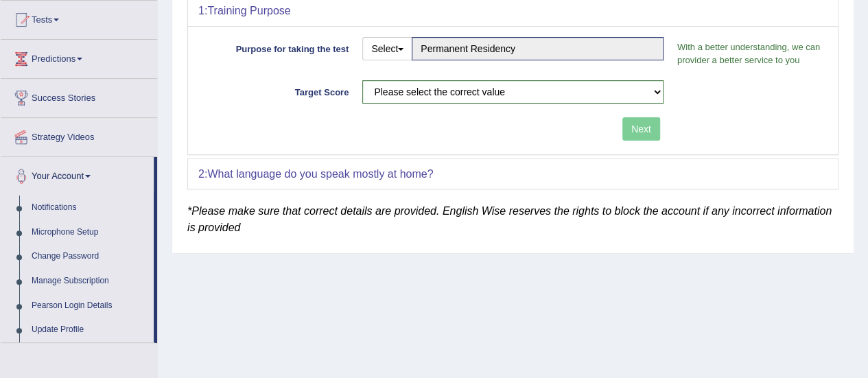 This screenshot has height=378, width=868. Describe the element at coordinates (509, 219) in the screenshot. I see `em: *Please make sure that correct details are provided. English Wise reserves the rights to block th...` at that location.